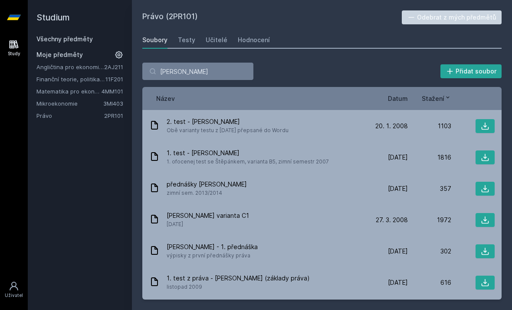 Image resolution: width=512 pixels, height=310 pixels. I want to click on div: Učitelé, so click(217, 40).